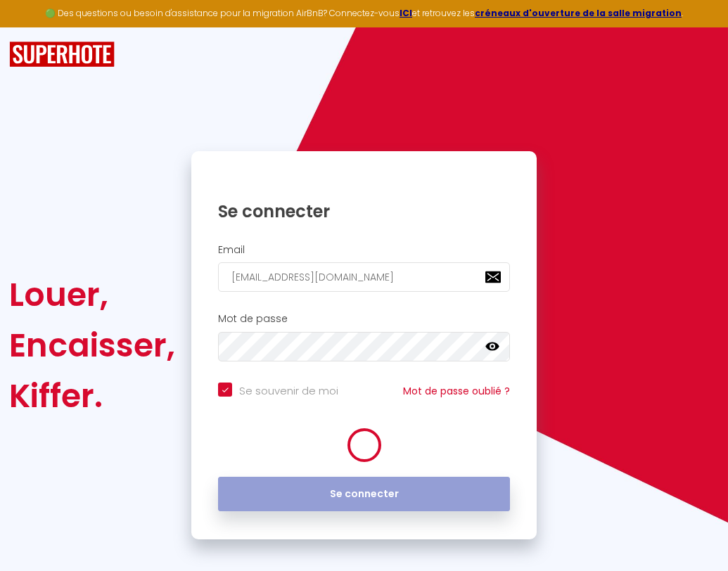  I want to click on h2: Mot de passe, so click(363, 318).